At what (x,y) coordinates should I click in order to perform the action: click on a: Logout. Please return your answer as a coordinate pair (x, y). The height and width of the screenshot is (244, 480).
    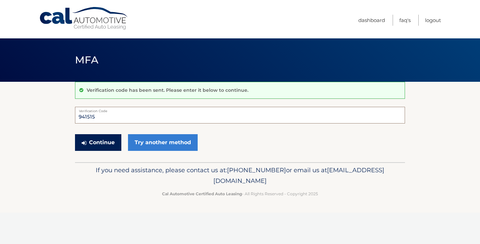
    Looking at the image, I should click on (433, 20).